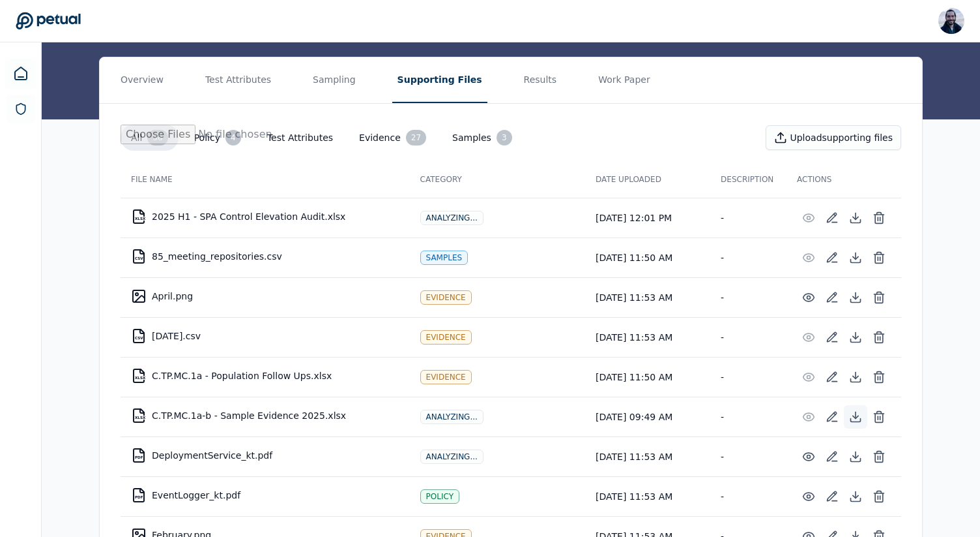  What do you see at coordinates (444, 258) in the screenshot?
I see `div: Samples` at bounding box center [444, 258].